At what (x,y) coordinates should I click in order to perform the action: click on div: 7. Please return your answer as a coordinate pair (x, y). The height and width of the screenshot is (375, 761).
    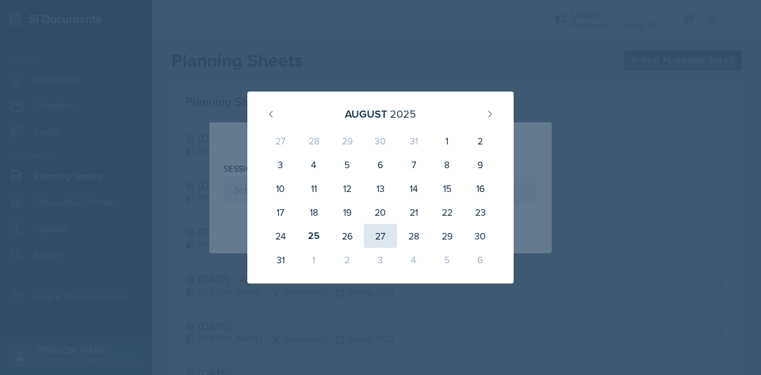
    Looking at the image, I should click on (414, 165).